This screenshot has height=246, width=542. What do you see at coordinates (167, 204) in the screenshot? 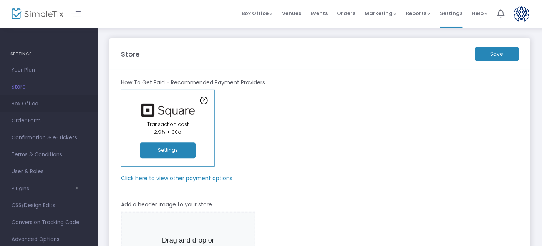
I see `m-panel-subtitle: Add a header image to your store.` at bounding box center [167, 204].